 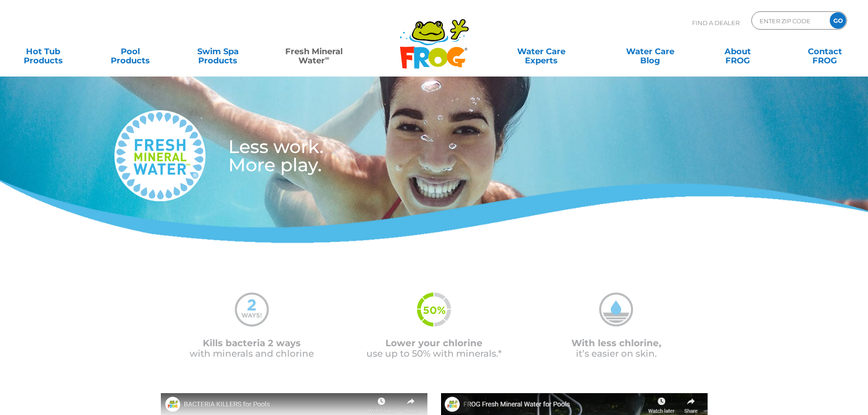 What do you see at coordinates (825, 52) in the screenshot?
I see `a: ContactFROG` at bounding box center [825, 52].